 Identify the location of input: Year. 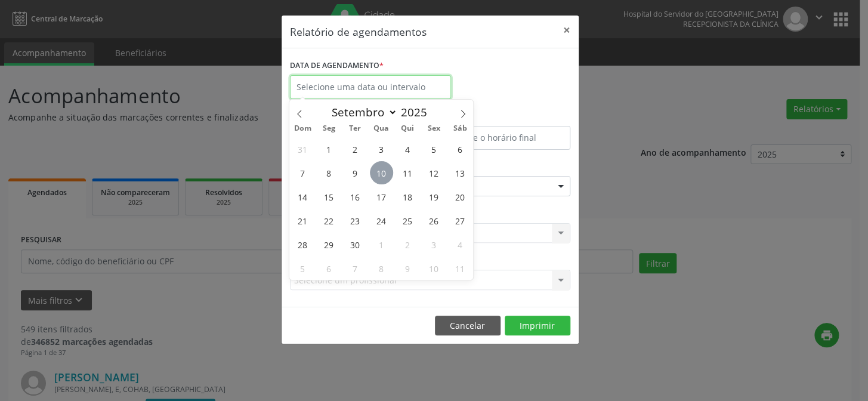
(417, 112).